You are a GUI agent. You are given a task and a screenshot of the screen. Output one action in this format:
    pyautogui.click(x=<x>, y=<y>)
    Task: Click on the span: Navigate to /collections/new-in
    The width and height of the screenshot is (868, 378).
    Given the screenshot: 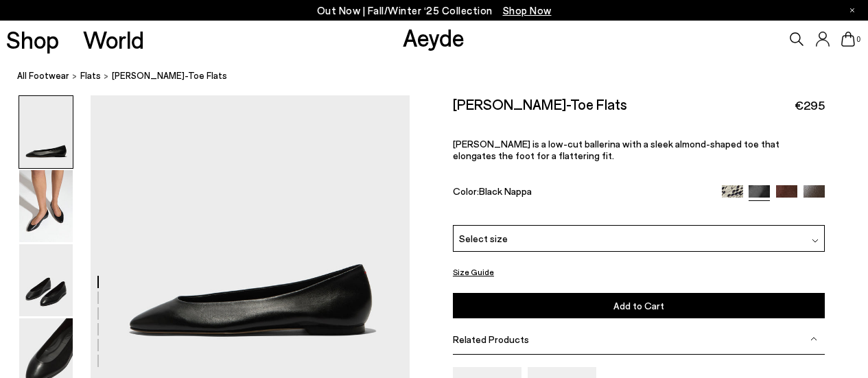 What is the action you would take?
    pyautogui.click(x=526, y=11)
    